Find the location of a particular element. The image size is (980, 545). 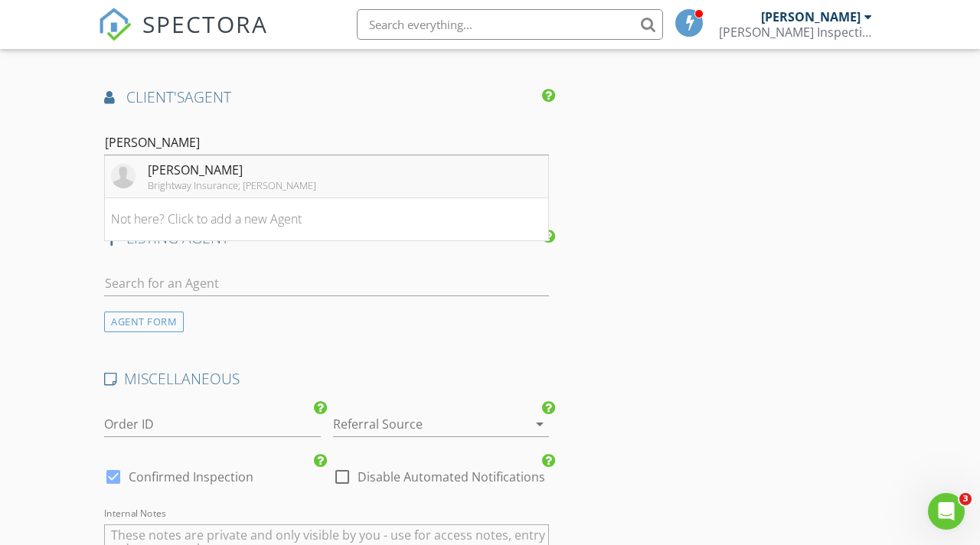

span: SPECTORA is located at coordinates (206, 24).